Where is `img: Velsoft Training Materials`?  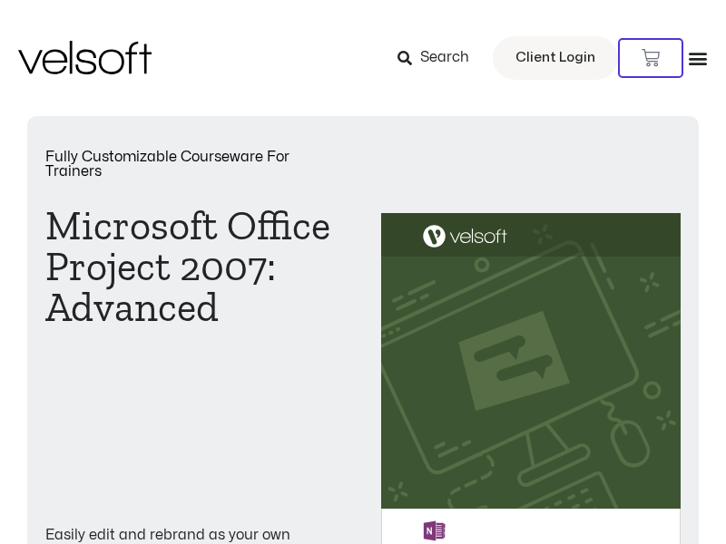
img: Velsoft Training Materials is located at coordinates (84, 57).